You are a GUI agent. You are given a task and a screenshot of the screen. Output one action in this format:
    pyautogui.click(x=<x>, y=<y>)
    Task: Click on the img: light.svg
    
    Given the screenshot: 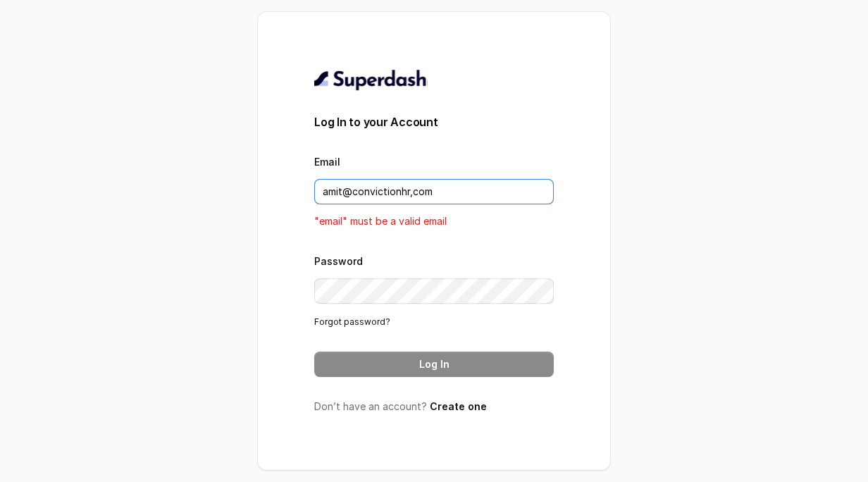 What is the action you would take?
    pyautogui.click(x=371, y=79)
    